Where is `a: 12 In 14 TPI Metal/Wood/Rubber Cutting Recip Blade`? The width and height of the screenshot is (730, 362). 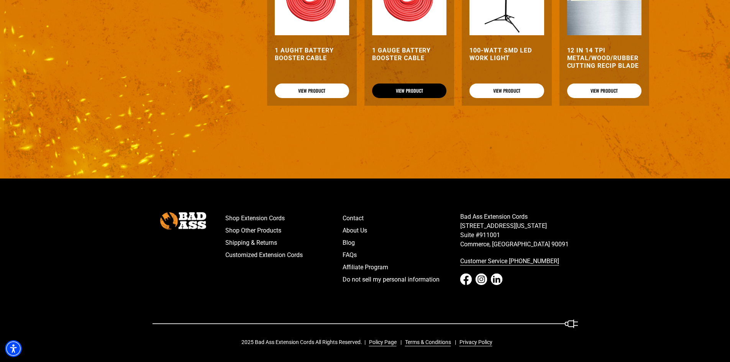
a: 12 In 14 TPI Metal/Wood/Rubber Cutting Recip Blade is located at coordinates (604, 58).